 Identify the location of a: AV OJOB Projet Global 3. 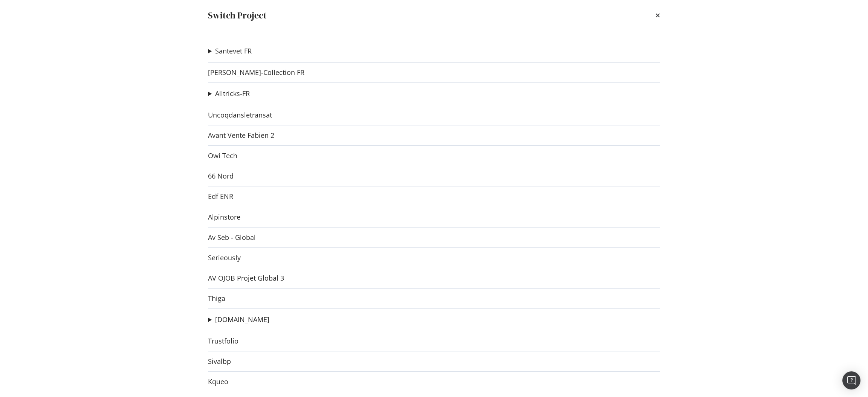
(246, 278).